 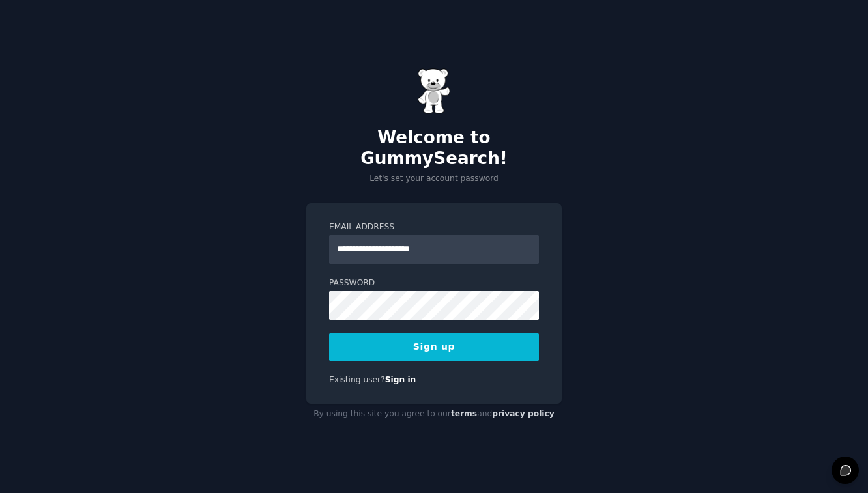 What do you see at coordinates (434, 92) in the screenshot?
I see `img: Gummy Bear` at bounding box center [434, 92].